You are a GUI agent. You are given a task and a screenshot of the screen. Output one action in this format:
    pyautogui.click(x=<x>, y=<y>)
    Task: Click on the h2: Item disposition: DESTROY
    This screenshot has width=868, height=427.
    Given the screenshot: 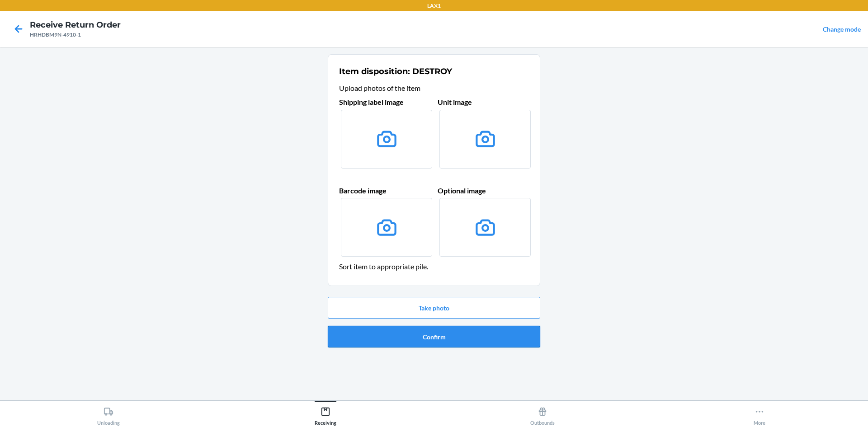 What is the action you would take?
    pyautogui.click(x=396, y=71)
    